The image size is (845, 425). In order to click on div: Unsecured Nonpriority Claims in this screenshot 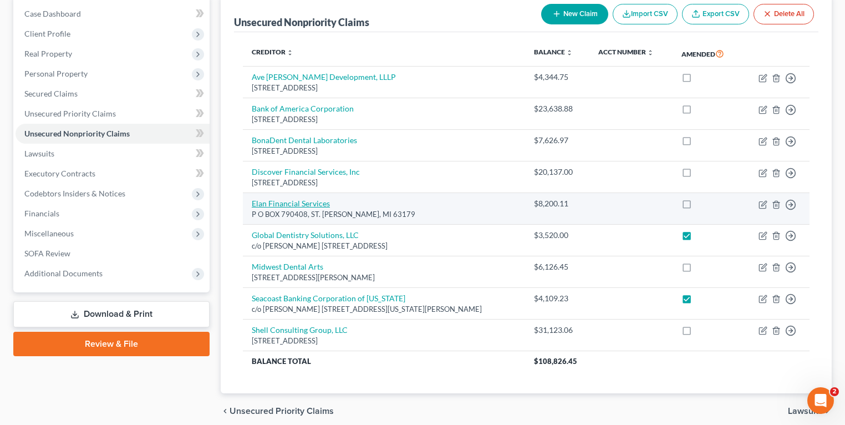, I will do `click(302, 22)`.